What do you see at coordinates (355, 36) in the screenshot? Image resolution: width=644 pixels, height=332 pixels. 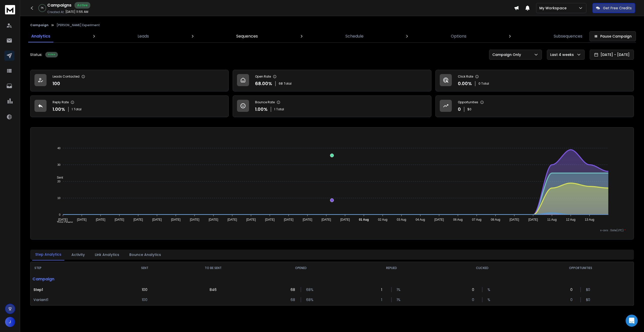 I see `p: Schedule` at bounding box center [355, 36].